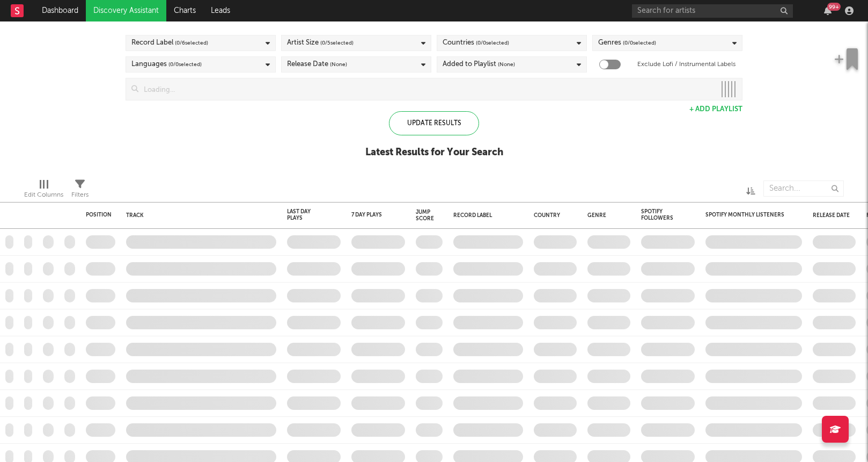 This screenshot has height=462, width=868. I want to click on div: Added to Playlist, so click(479, 64).